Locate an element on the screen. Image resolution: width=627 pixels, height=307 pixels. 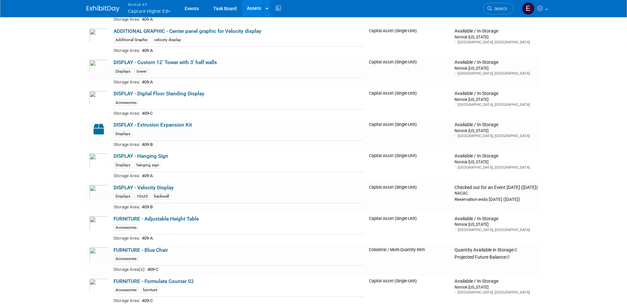
div: Additional Graphic is located at coordinates (132, 40).